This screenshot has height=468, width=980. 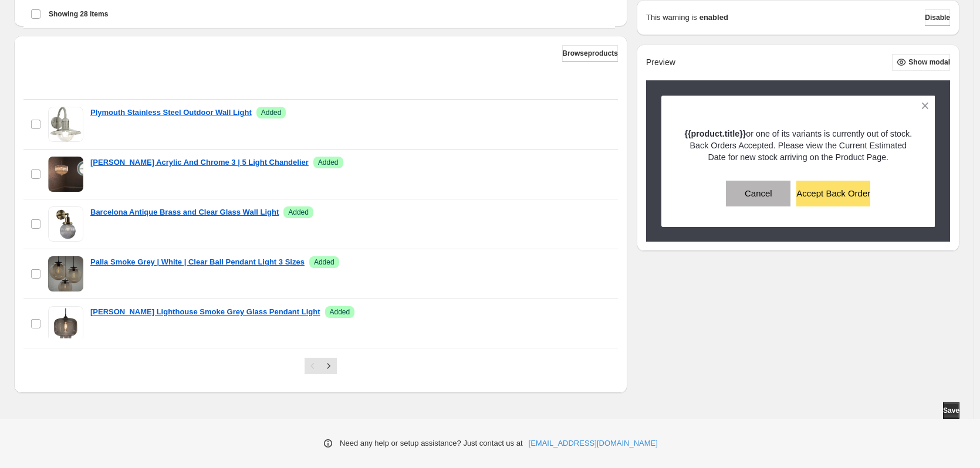 I want to click on img: Barcelona Antique Brass and Clear Glass Wall Light, so click(x=66, y=224).